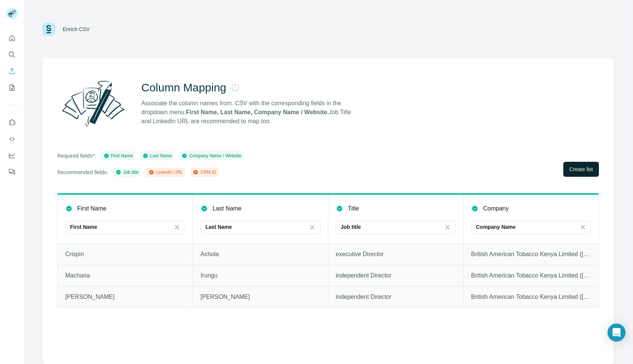  Describe the element at coordinates (49, 29) in the screenshot. I see `img: Surfe Logo` at that location.